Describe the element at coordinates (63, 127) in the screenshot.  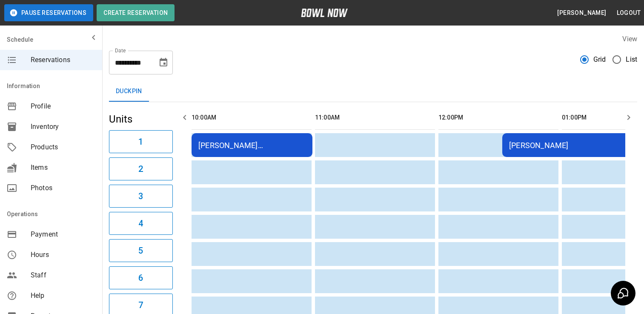
I see `span: Inventory` at that location.